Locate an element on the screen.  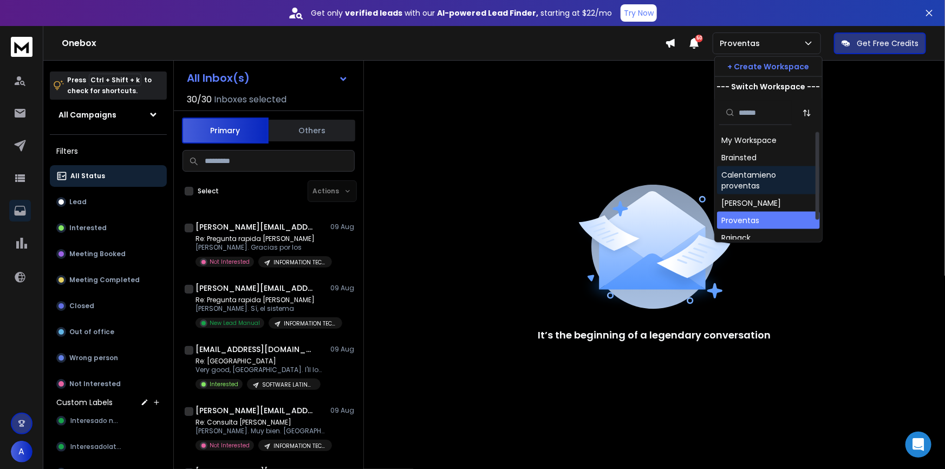
h3: Custom Labels is located at coordinates (84, 402).